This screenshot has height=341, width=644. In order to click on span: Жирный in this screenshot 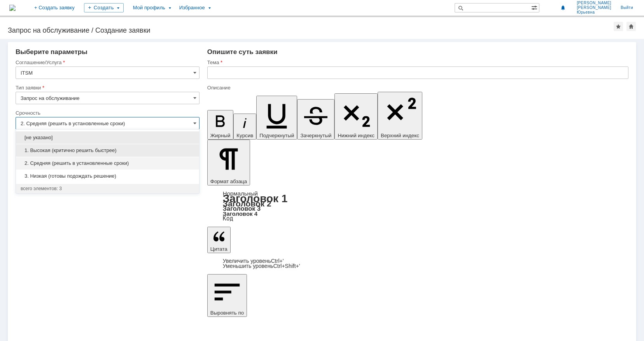, I will do `click(221, 135)`.